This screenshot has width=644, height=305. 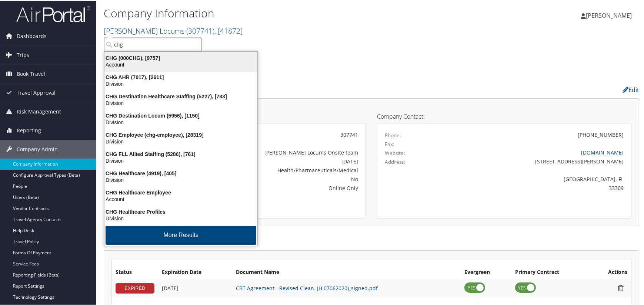 I want to click on span: Book Travel, so click(x=31, y=73).